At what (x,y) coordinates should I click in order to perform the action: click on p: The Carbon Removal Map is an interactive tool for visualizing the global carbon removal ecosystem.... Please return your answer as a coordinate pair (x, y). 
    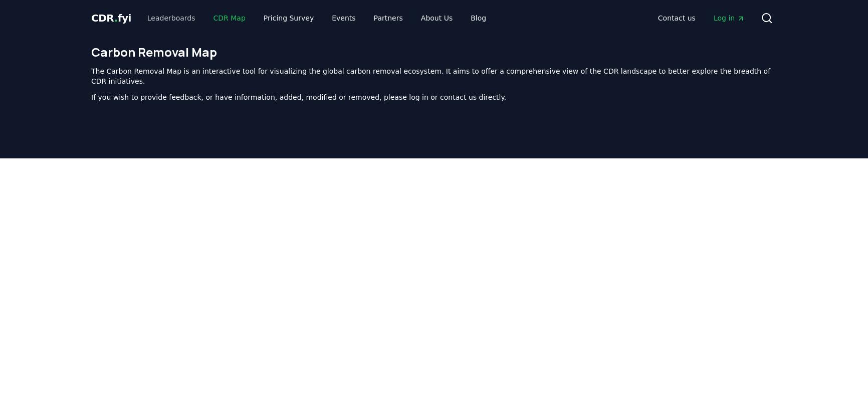
    Looking at the image, I should click on (434, 76).